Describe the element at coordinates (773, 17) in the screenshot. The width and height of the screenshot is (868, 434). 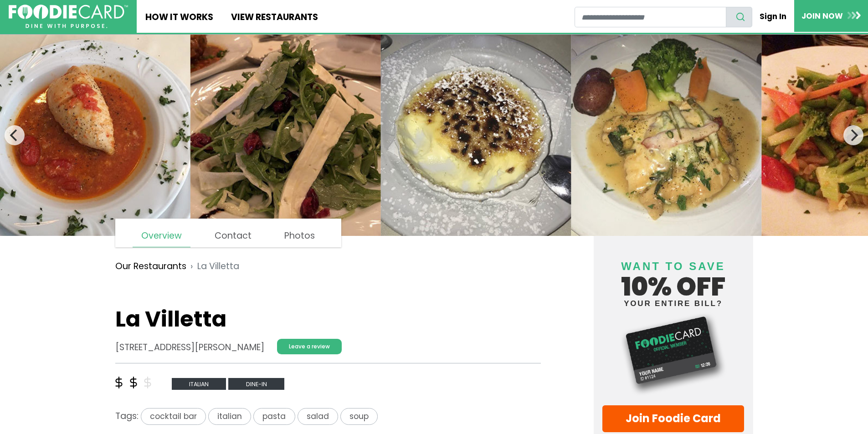
I see `a: Sign In` at that location.